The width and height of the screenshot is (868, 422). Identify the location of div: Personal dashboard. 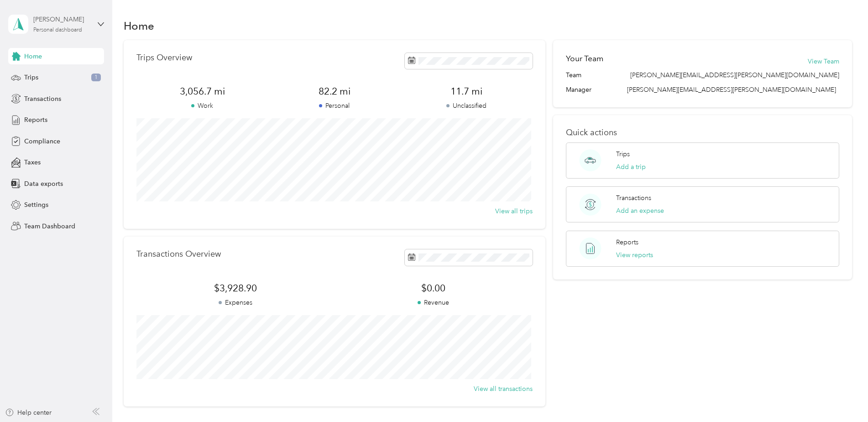
(57, 30).